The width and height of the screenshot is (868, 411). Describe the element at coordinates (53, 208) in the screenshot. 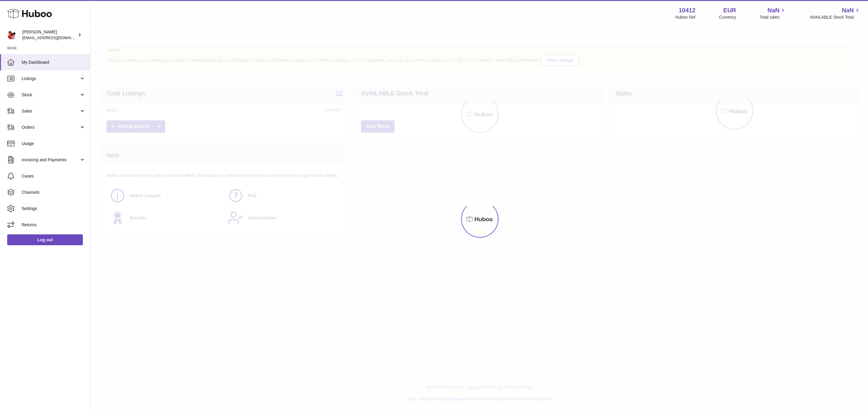

I see `span: Settings` at that location.